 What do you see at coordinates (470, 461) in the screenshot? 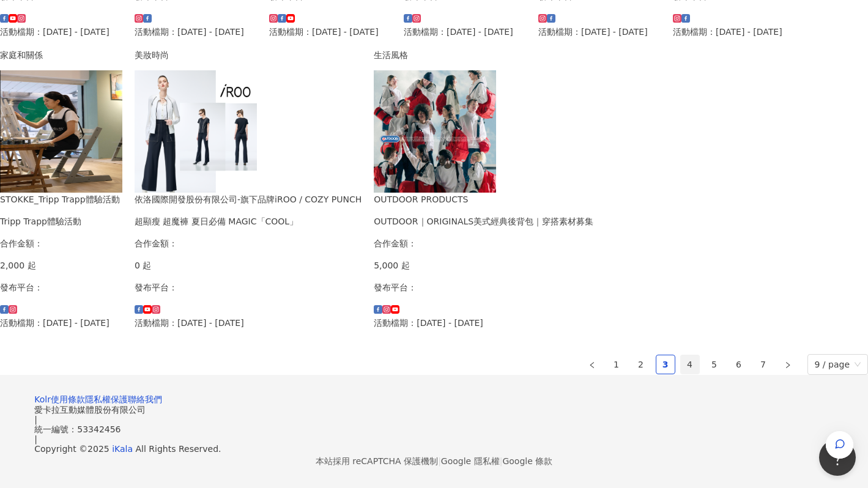
I see `a: Google 隱私權` at bounding box center [470, 461].